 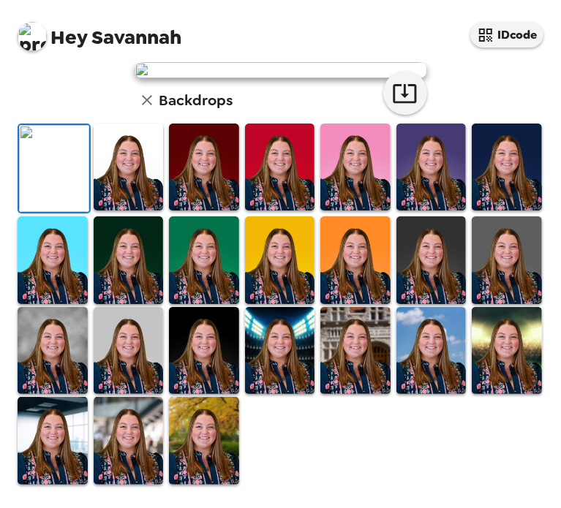 I want to click on img: profile pic, so click(x=32, y=37).